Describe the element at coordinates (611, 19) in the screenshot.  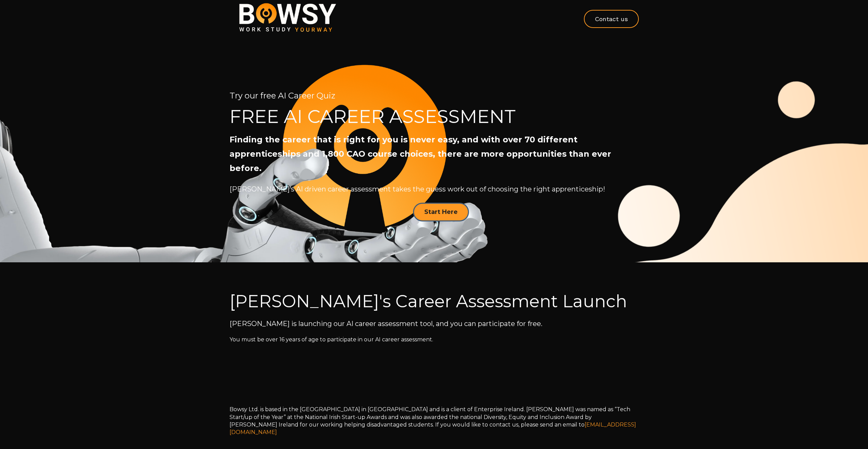
I see `a: Contact us` at that location.